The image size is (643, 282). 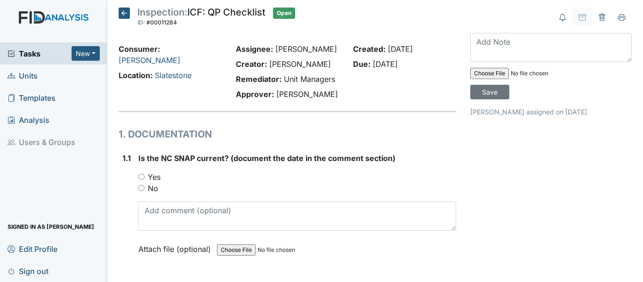 What do you see at coordinates (32, 249) in the screenshot?
I see `span: Edit Profile` at bounding box center [32, 249].